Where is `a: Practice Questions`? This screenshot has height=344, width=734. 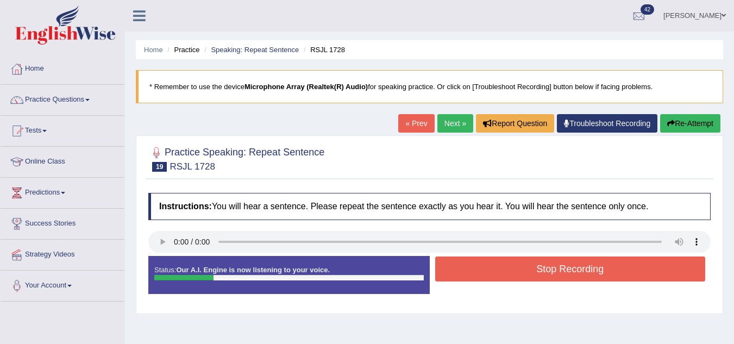
a: Practice Questions is located at coordinates (62, 98).